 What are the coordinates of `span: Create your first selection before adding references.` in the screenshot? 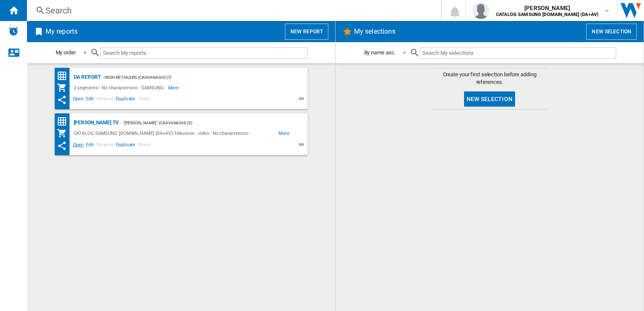 It's located at (489, 78).